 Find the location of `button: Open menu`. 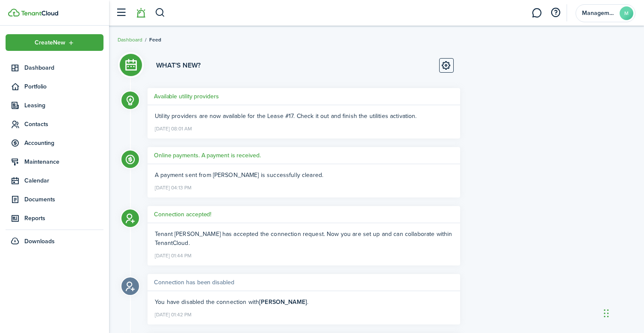

button: Open menu is located at coordinates (55, 42).